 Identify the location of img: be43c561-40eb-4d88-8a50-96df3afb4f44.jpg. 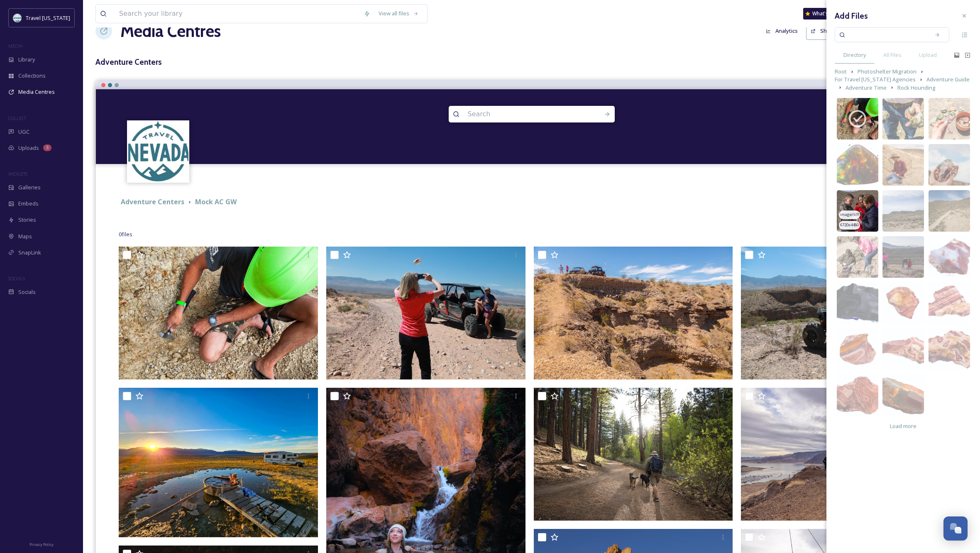
(858, 211).